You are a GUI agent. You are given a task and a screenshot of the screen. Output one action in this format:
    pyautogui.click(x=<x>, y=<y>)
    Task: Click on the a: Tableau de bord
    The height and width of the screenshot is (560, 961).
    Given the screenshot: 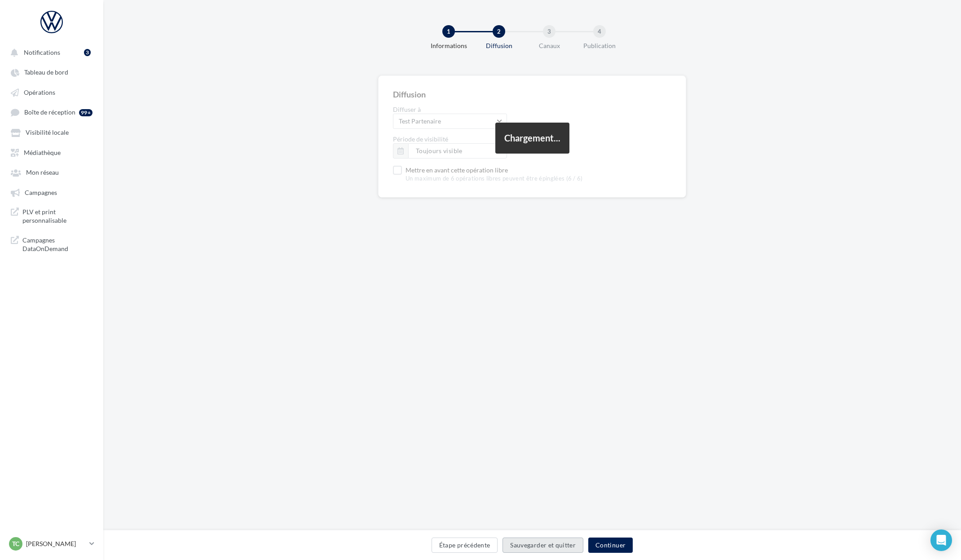 What is the action you would take?
    pyautogui.click(x=51, y=72)
    